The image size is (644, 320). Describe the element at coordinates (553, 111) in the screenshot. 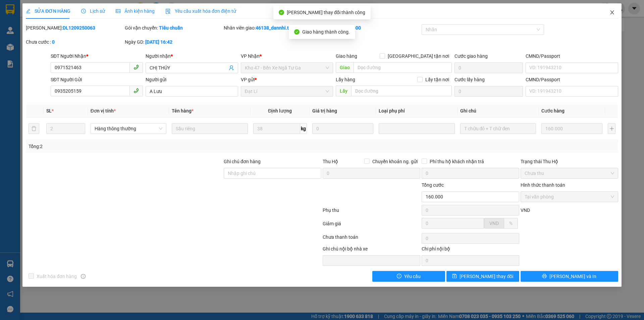

I see `span: Cước hàng` at that location.